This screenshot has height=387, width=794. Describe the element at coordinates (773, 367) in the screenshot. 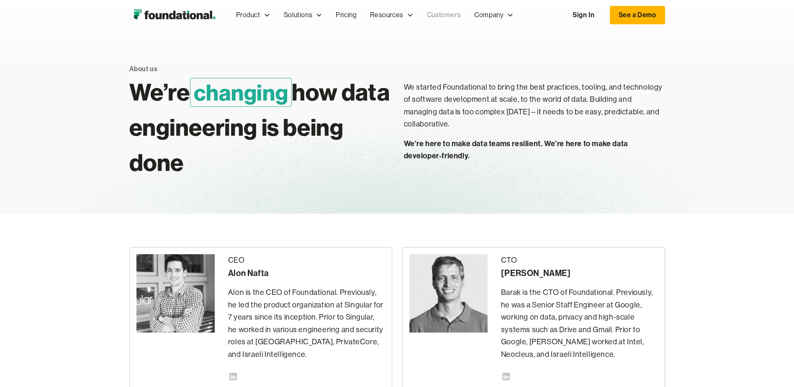

I see `div: Chat Widget` at that location.